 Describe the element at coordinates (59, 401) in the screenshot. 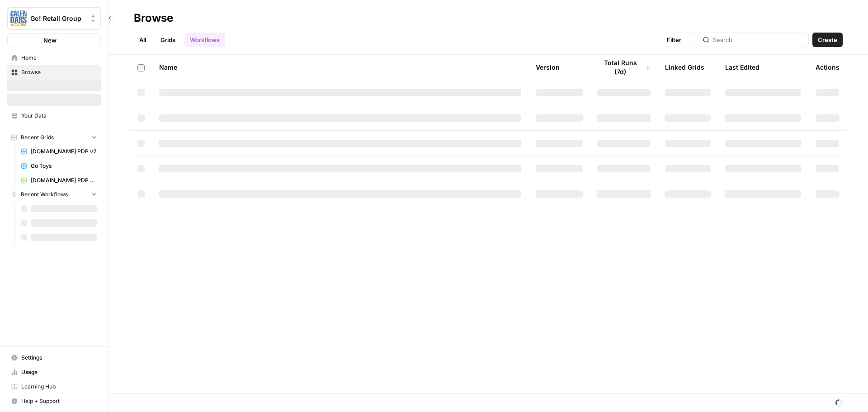

I see `span: Help + Support` at that location.